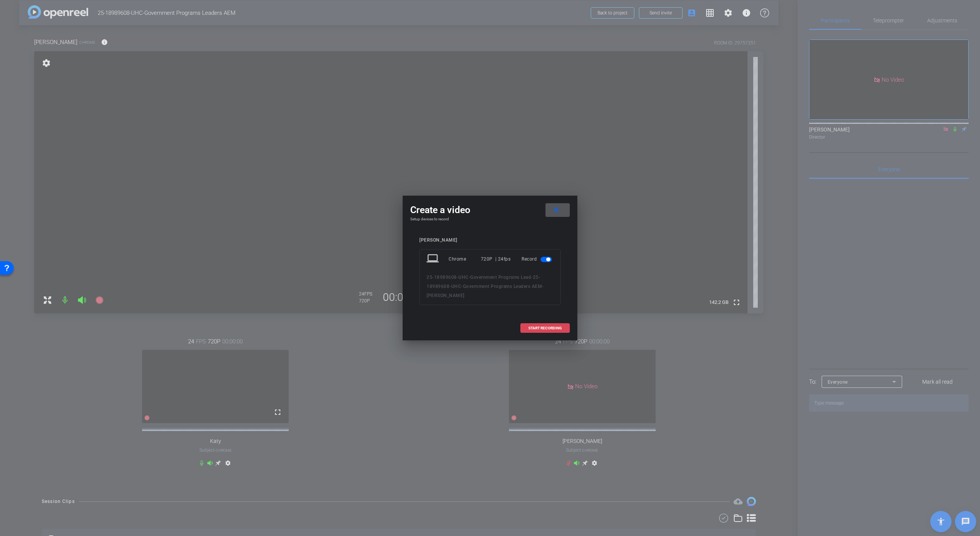 This screenshot has height=536, width=980. Describe the element at coordinates (545, 329) in the screenshot. I see `span: START RECORDING` at that location.